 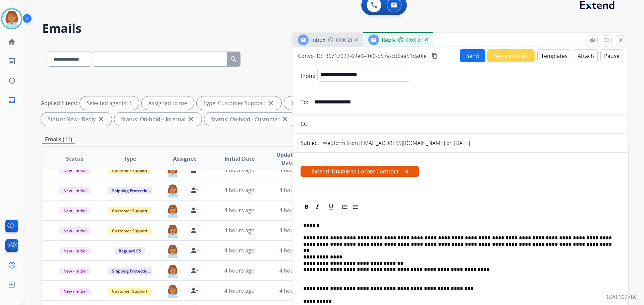 I want to click on span: Initial Date, so click(x=240, y=159).